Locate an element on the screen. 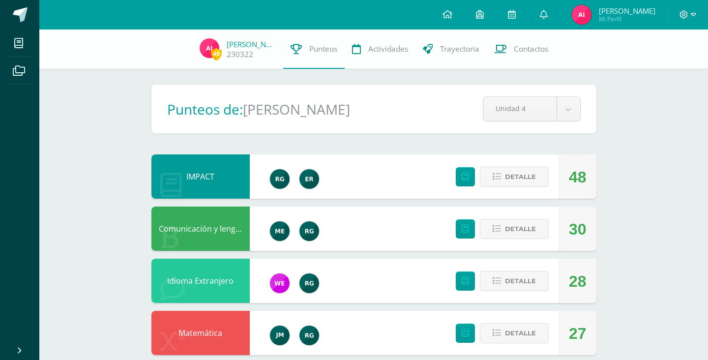  div: Idioma Extranjero is located at coordinates (201, 281).